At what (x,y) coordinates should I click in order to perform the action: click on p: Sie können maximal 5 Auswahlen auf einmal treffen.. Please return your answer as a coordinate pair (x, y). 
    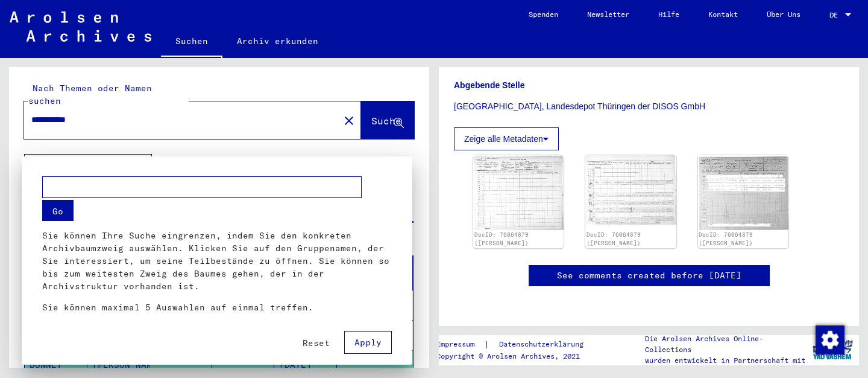
    Looking at the image, I should click on (217, 307).